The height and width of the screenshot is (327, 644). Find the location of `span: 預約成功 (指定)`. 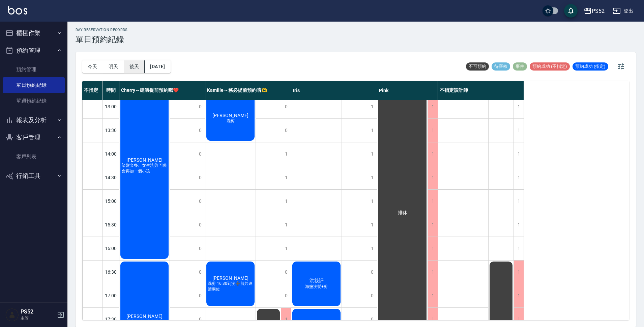

span: 預約成功 (指定) is located at coordinates (591, 66).